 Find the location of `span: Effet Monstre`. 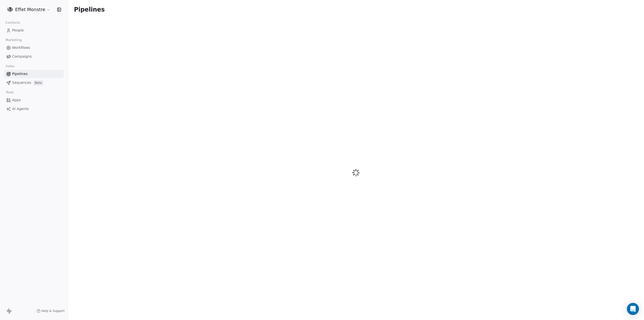

span: Effet Monstre is located at coordinates (30, 9).